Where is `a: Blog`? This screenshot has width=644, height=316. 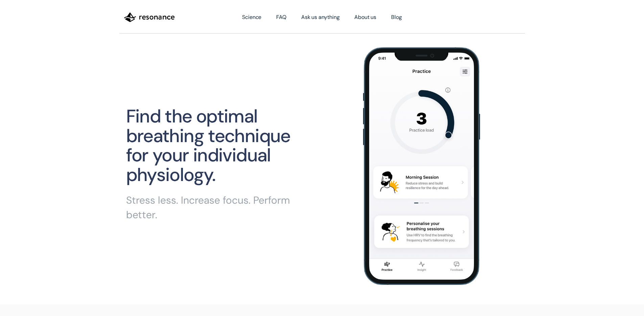 a: Blog is located at coordinates (396, 17).